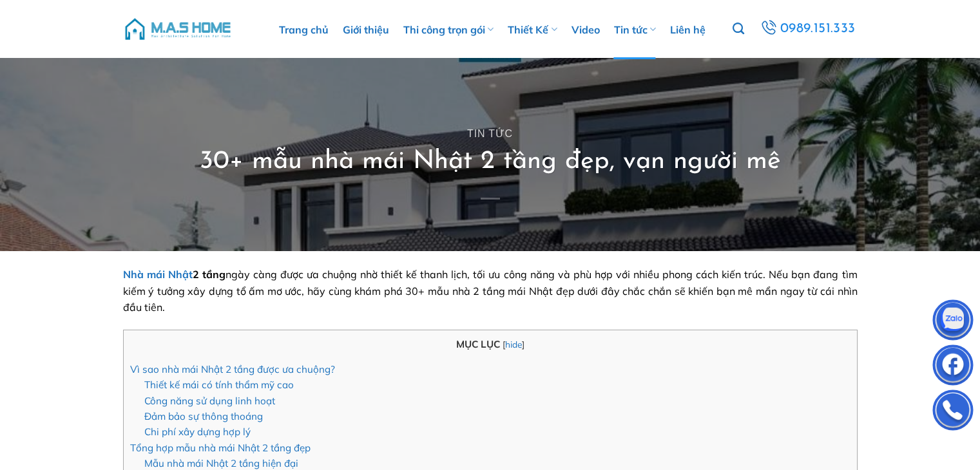  What do you see at coordinates (818, 29) in the screenshot?
I see `span: 0989.151.333` at bounding box center [818, 29].